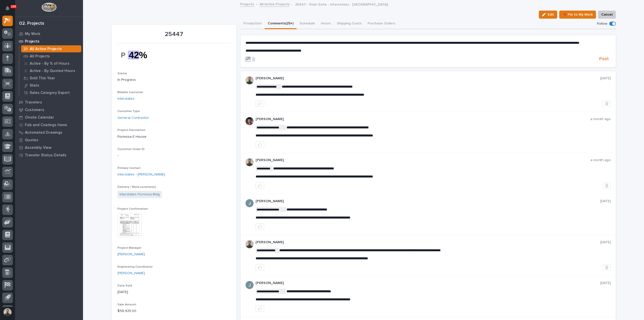 This screenshot has height=320, width=644. Describe the element at coordinates (129, 248) in the screenshot. I see `span: Project Manager` at that location.